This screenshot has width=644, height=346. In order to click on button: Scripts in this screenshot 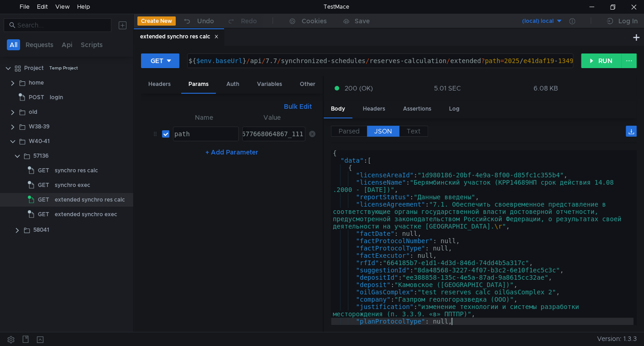, I will do `click(92, 45)`.